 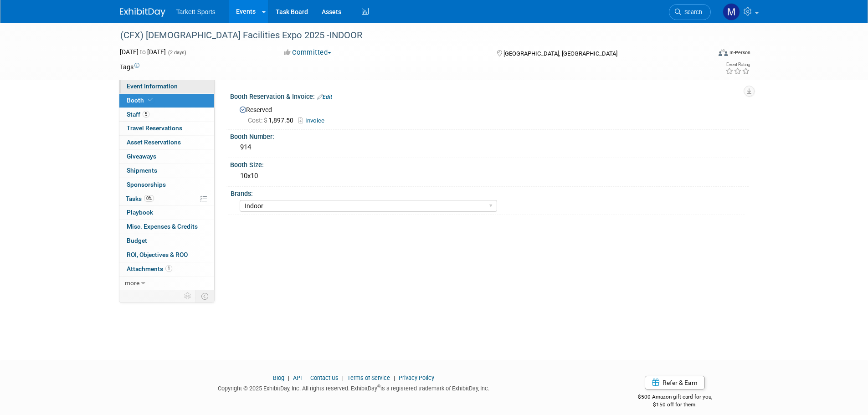 I want to click on img: megan powell, so click(x=731, y=12).